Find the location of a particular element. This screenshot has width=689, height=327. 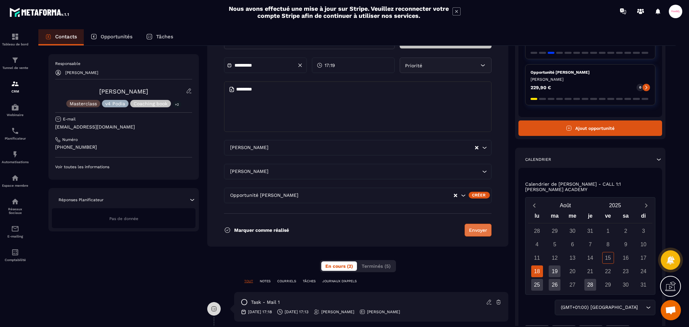

div: 23 is located at coordinates (625, 271).